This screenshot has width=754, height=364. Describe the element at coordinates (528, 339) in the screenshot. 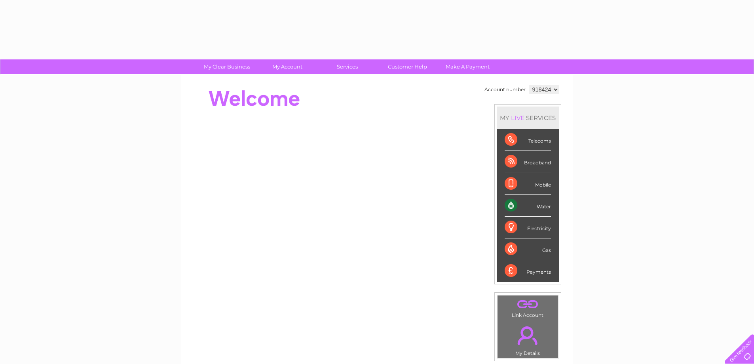

I see `td: My Details` at that location.